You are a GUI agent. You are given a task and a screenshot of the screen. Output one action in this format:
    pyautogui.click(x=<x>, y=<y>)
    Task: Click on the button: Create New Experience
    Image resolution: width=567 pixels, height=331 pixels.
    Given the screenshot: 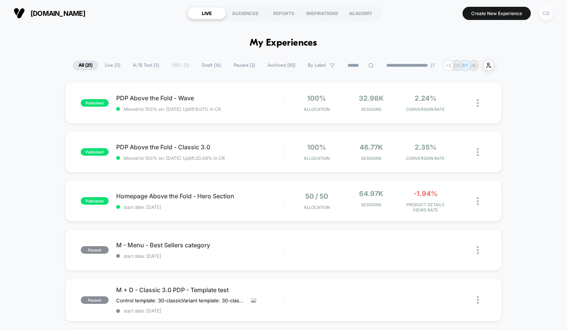 What is the action you would take?
    pyautogui.click(x=496, y=13)
    